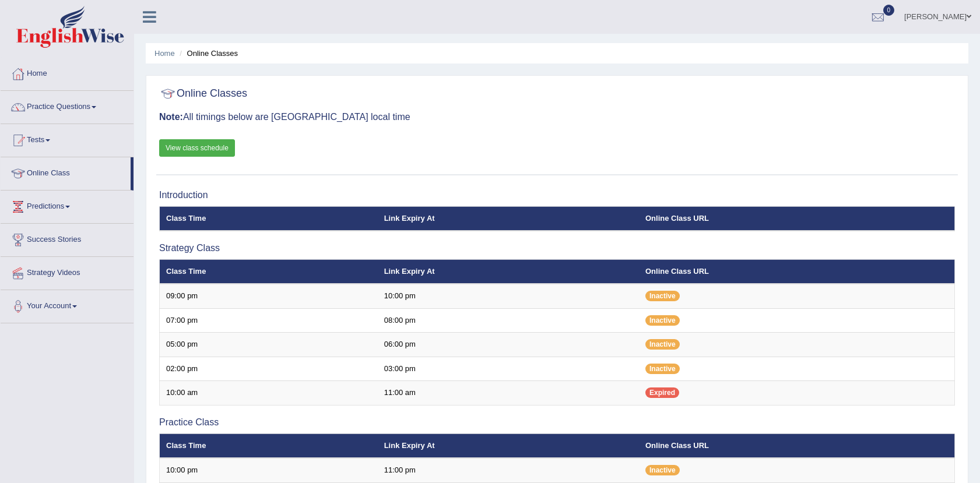 The image size is (980, 483). What do you see at coordinates (67, 106) in the screenshot?
I see `a: Practice Questions` at bounding box center [67, 106].